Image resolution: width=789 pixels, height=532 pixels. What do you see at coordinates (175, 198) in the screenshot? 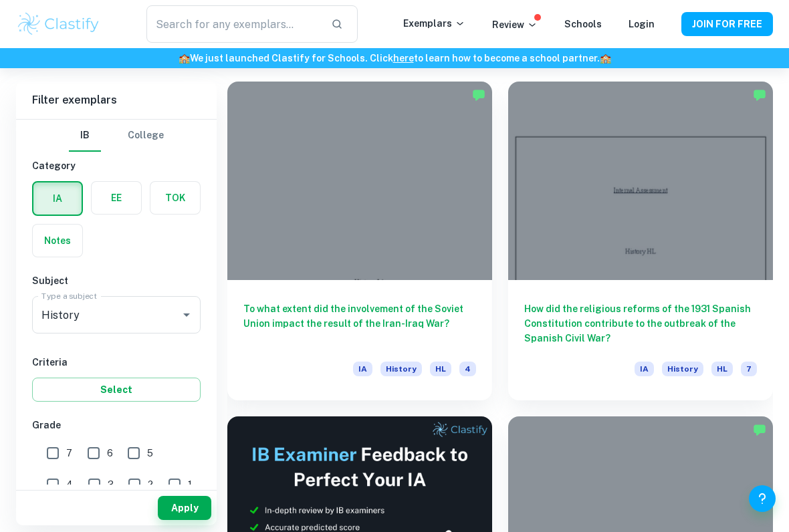
I see `button: TOK` at bounding box center [175, 198].